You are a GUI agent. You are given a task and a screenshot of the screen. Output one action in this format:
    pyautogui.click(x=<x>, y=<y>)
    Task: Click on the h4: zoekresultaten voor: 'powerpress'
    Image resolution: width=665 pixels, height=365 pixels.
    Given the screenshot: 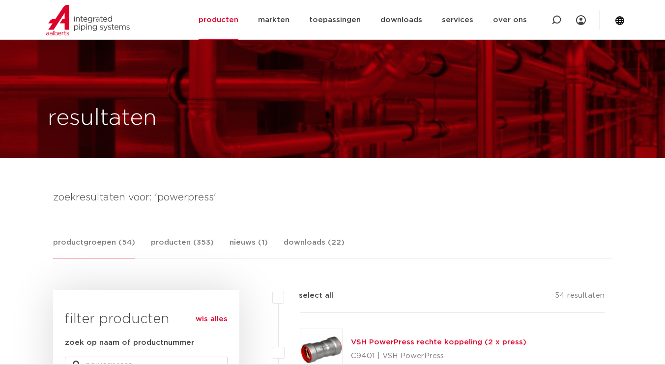 What is the action you would take?
    pyautogui.click(x=333, y=198)
    